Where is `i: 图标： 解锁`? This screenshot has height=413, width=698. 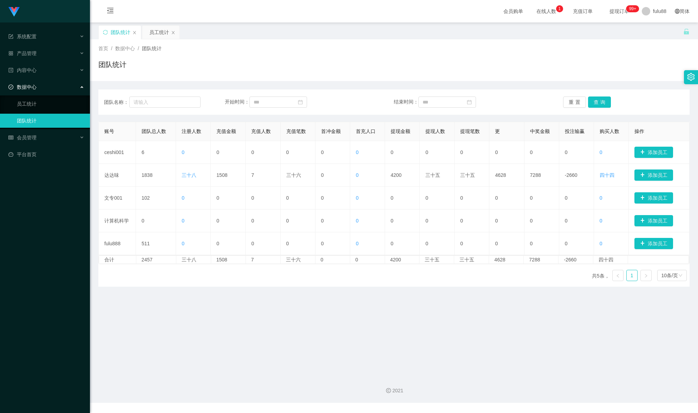
i: 图标： 解锁 is located at coordinates (686, 32).